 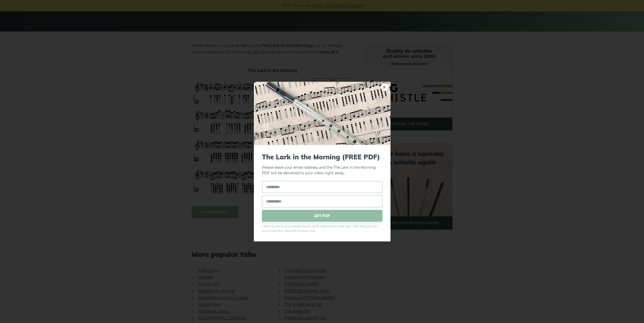 What do you see at coordinates (322, 113) in the screenshot?
I see `img: Tin Whistle Tab Preview` at bounding box center [322, 113].